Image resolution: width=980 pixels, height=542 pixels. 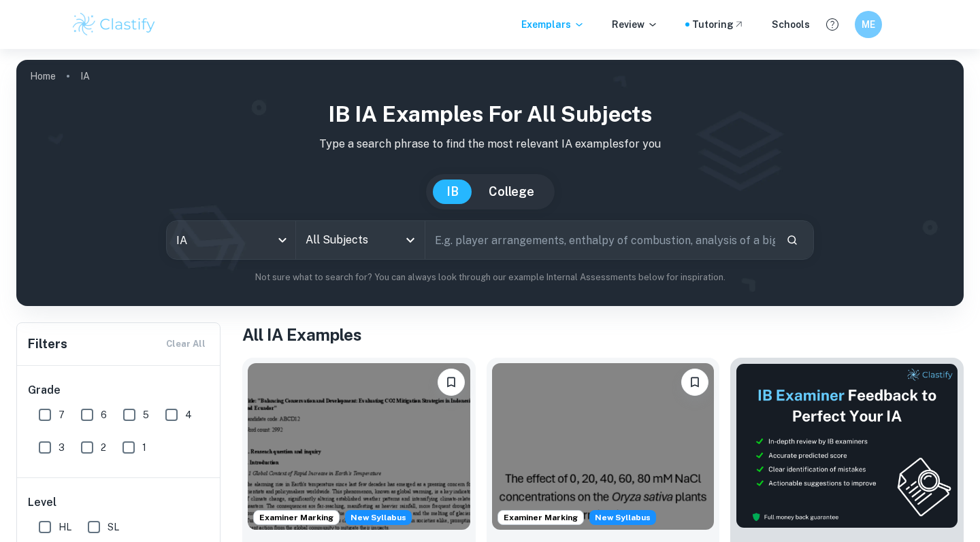 What do you see at coordinates (189, 415) in the screenshot?
I see `span: 4` at bounding box center [189, 415].